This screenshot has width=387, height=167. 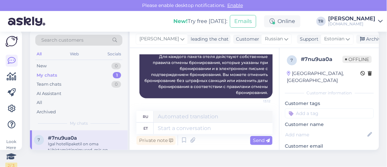 I want to click on b: New!, so click(x=180, y=21).